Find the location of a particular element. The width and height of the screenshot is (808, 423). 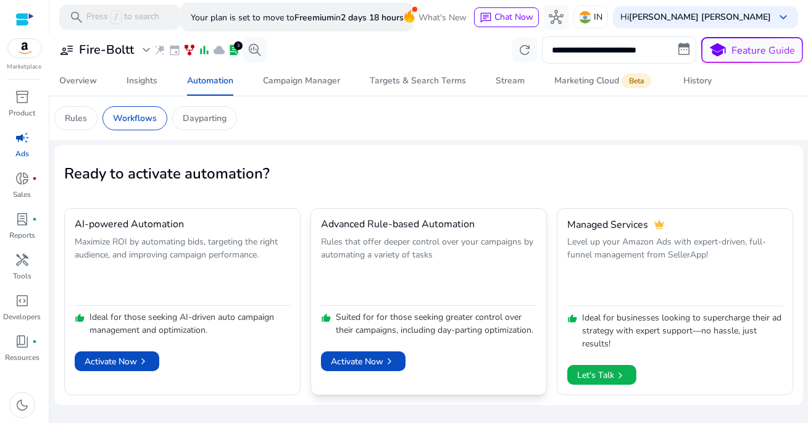

span: dark_mode is located at coordinates (22, 405).